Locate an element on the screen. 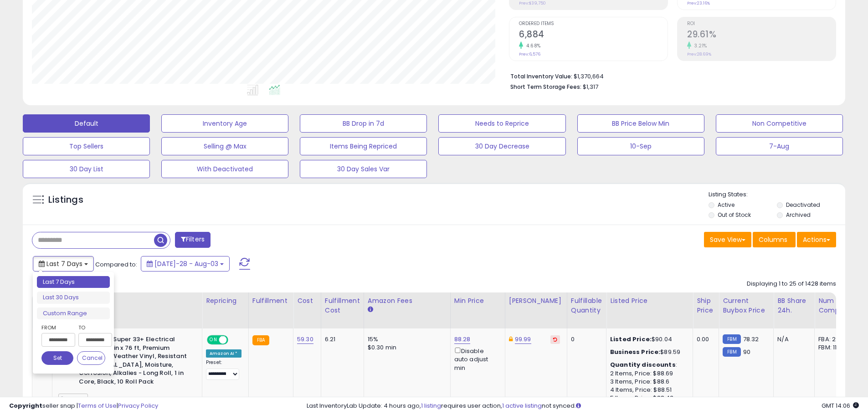 Image resolution: width=868 pixels, height=415 pixels. div: Title is located at coordinates (127, 300).